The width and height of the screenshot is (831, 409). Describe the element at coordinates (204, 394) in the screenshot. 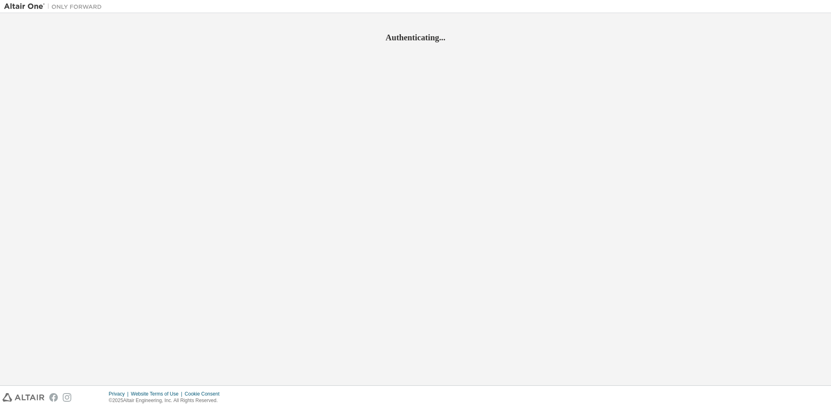

I see `div: Cookie Consent` at that location.